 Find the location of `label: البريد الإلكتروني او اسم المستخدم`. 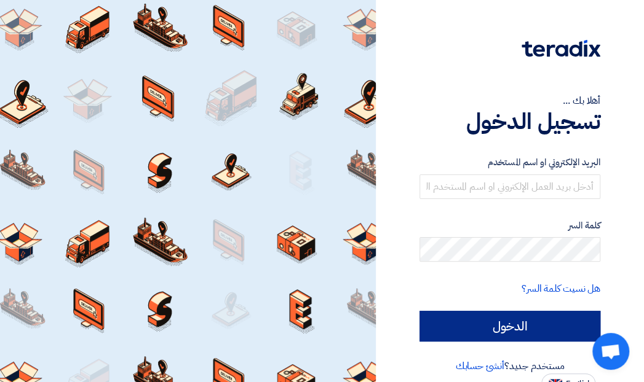

label: البريد الإلكتروني او اسم المستخدم is located at coordinates (510, 162).